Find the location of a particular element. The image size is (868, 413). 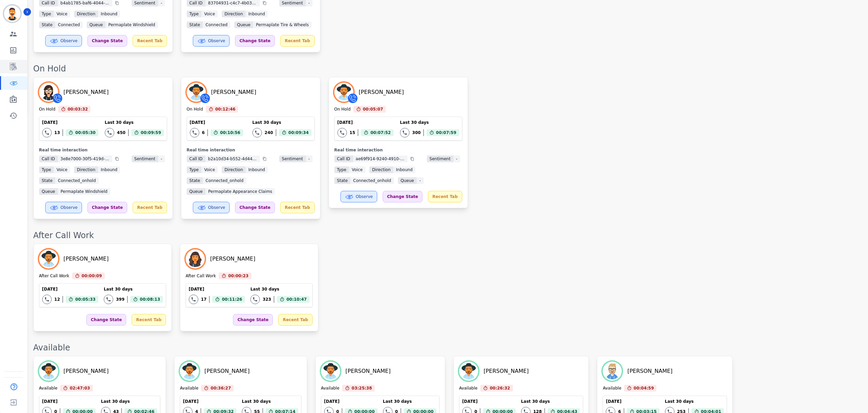

div: 300 is located at coordinates (416, 133).